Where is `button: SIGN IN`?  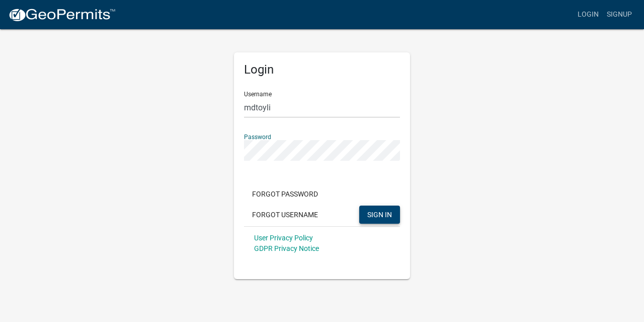
button: SIGN IN is located at coordinates (379, 214).